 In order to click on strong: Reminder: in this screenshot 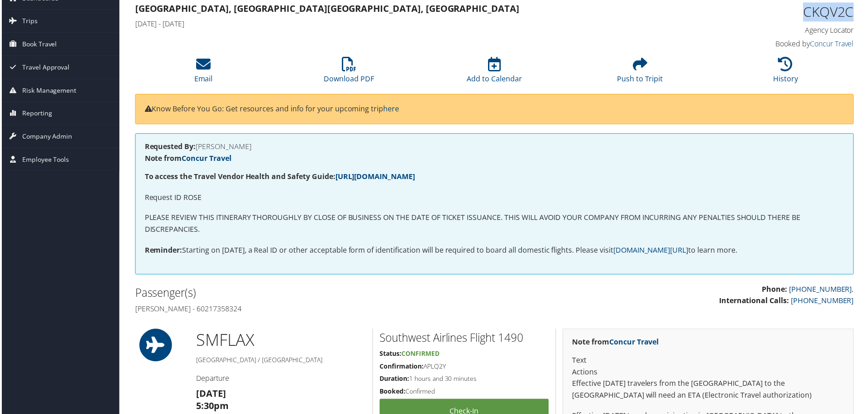, I will do `click(162, 251)`.